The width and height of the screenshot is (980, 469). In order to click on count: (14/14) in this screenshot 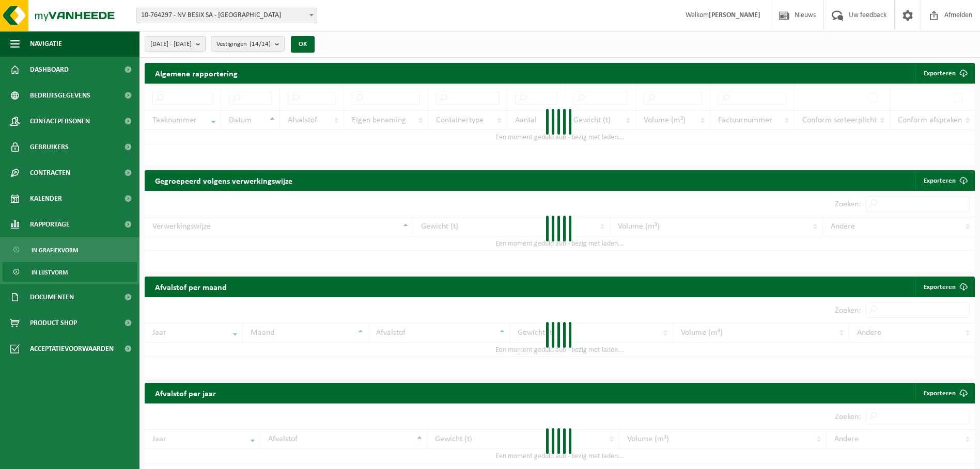, I will do `click(259, 44)`.